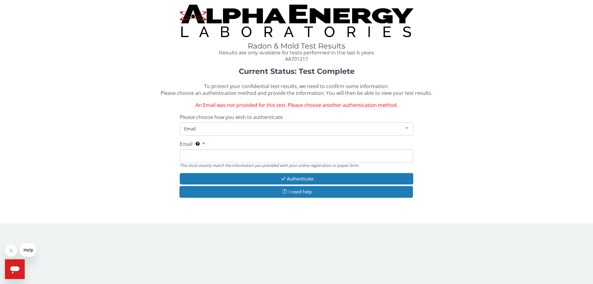 This screenshot has width=593, height=284. I want to click on button: Authenticate, so click(297, 179).